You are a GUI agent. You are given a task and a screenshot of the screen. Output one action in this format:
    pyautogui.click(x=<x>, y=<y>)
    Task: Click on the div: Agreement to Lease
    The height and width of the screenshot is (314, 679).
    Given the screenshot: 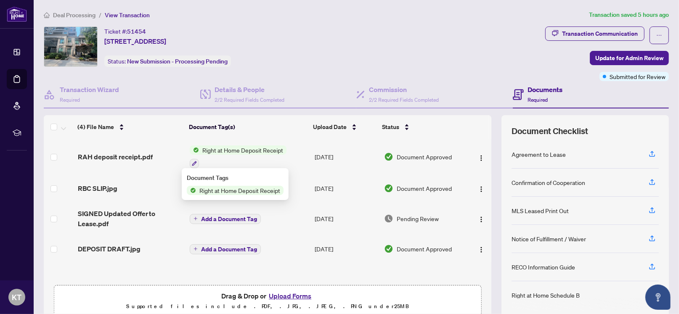 What is the action you would take?
    pyautogui.click(x=539, y=154)
    